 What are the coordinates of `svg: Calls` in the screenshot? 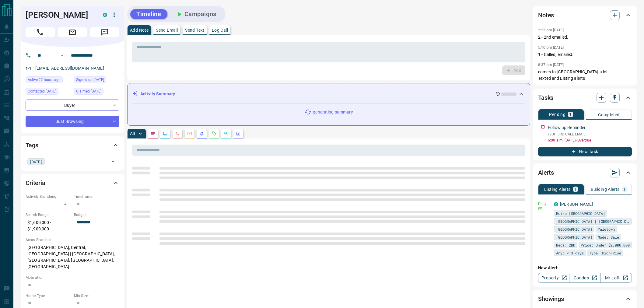 It's located at (177, 134).